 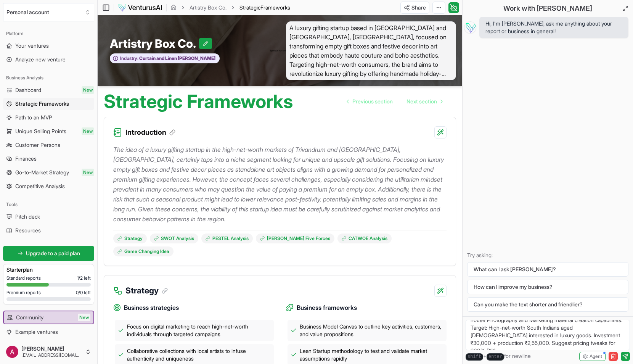 I want to click on span: Your ventures, so click(x=32, y=46).